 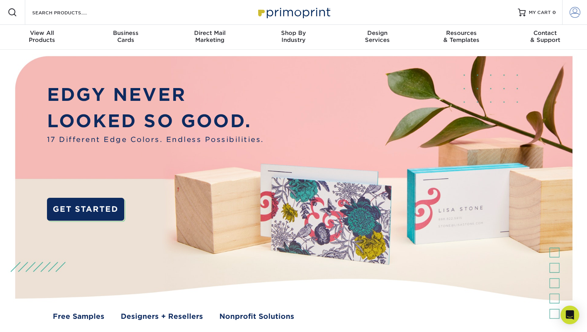 What do you see at coordinates (155, 95) in the screenshot?
I see `p: EDGY NEVER` at bounding box center [155, 95].